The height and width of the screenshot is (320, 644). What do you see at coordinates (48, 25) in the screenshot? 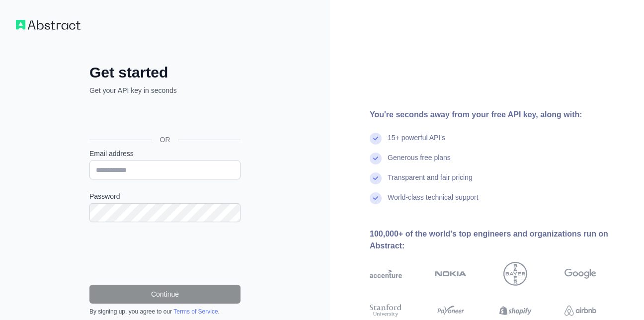
I see `img: Workflow` at bounding box center [48, 25].